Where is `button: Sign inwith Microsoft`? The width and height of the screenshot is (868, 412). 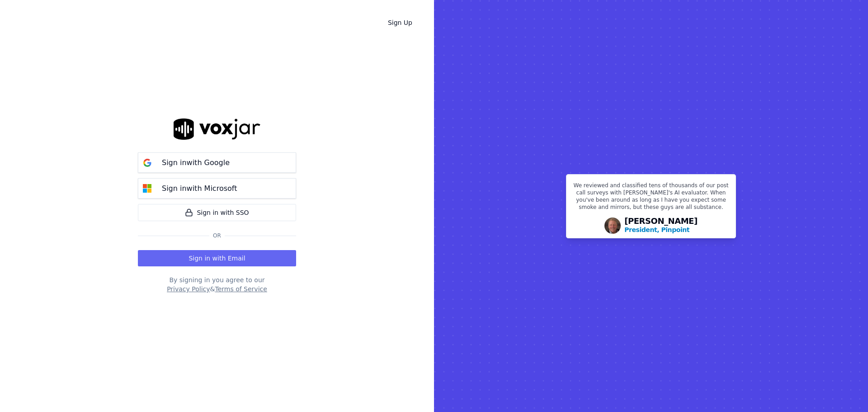 button: Sign inwith Microsoft is located at coordinates (217, 188).